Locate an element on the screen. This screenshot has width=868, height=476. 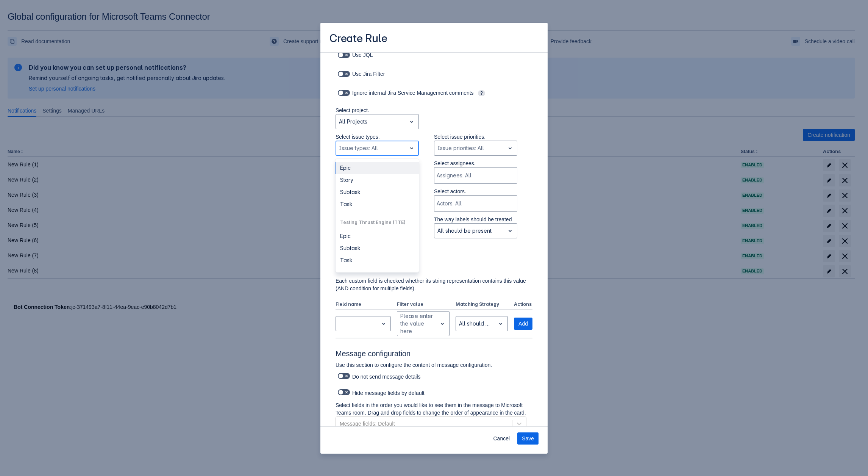
button: Cancel is located at coordinates (501, 439).